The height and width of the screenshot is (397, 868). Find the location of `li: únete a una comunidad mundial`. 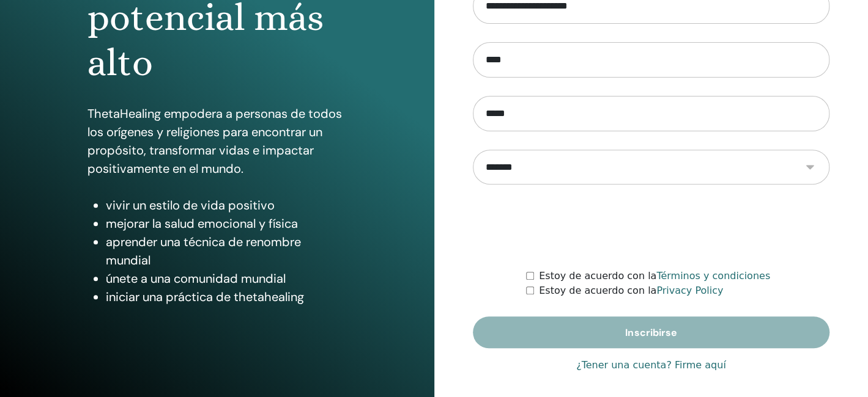

li: únete a una comunidad mundial is located at coordinates (225, 279).